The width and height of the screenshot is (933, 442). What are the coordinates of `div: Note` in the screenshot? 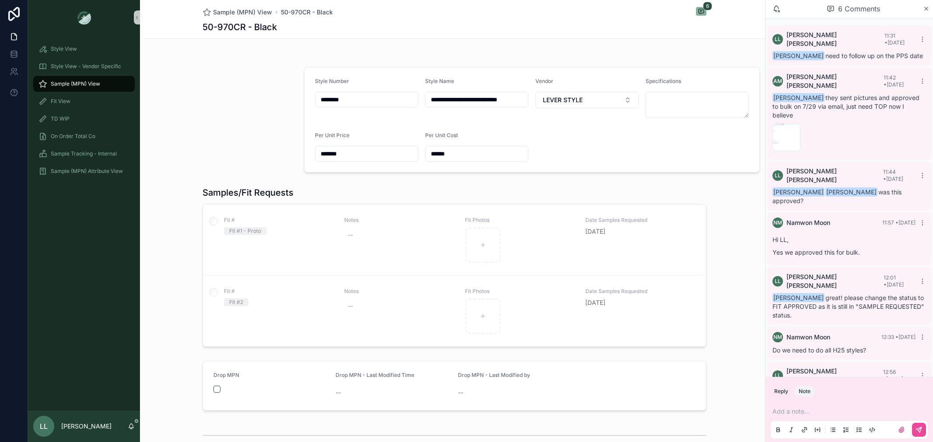 It's located at (804, 392).